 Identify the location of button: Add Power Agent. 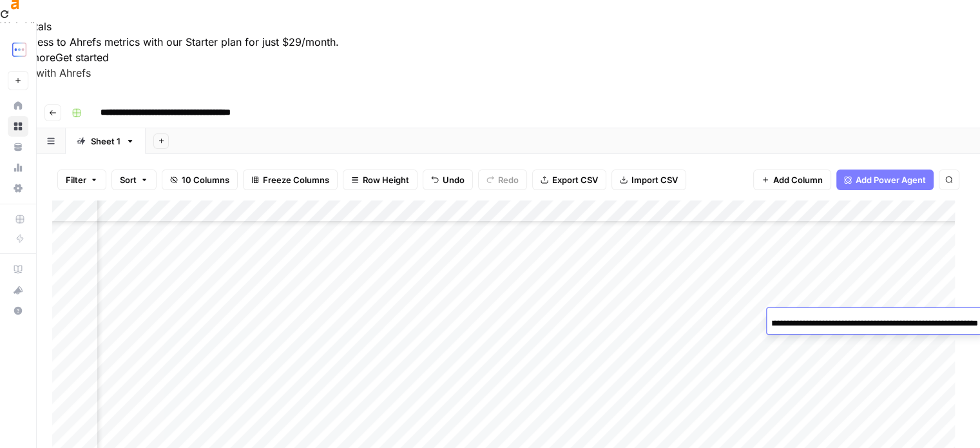
(885, 180).